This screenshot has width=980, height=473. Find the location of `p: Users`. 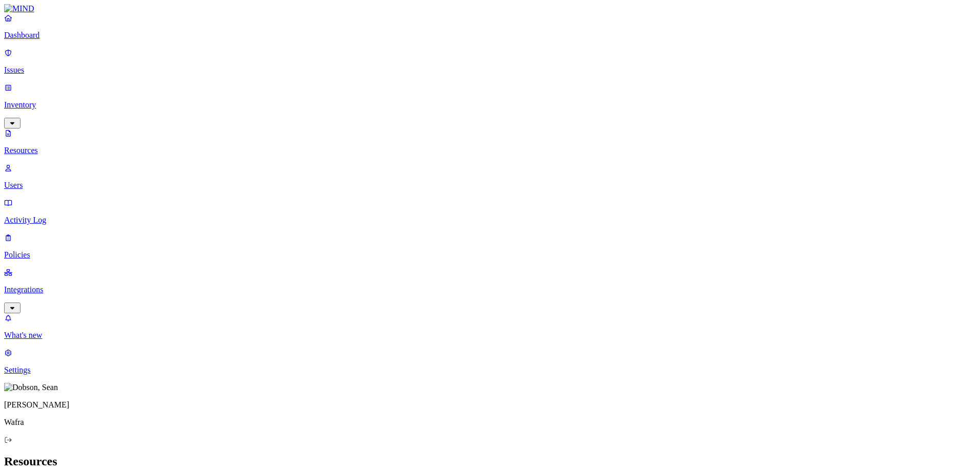

p: Users is located at coordinates (490, 185).